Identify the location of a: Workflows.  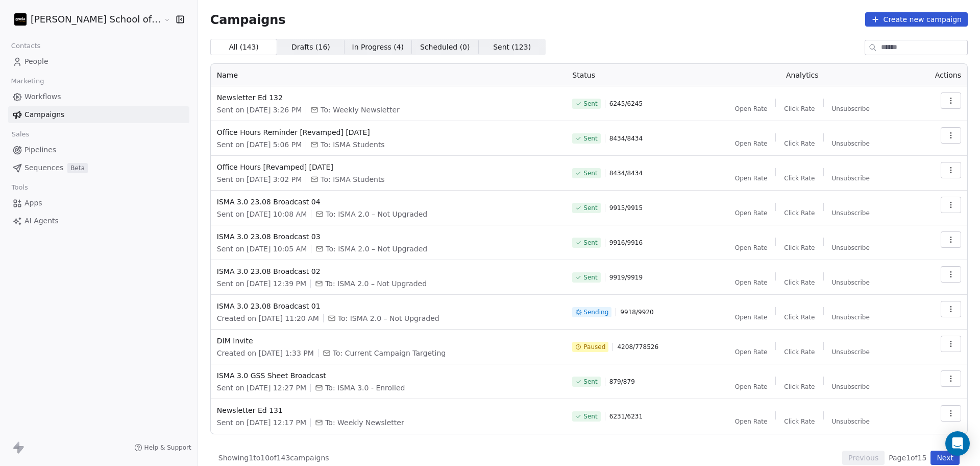
(99, 96).